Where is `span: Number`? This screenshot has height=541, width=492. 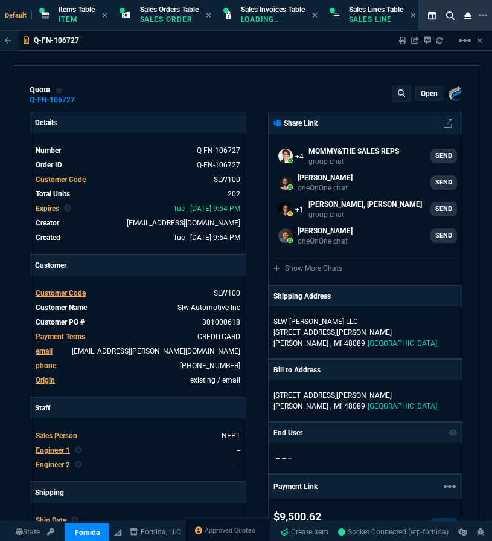
span: Number is located at coordinates (48, 150).